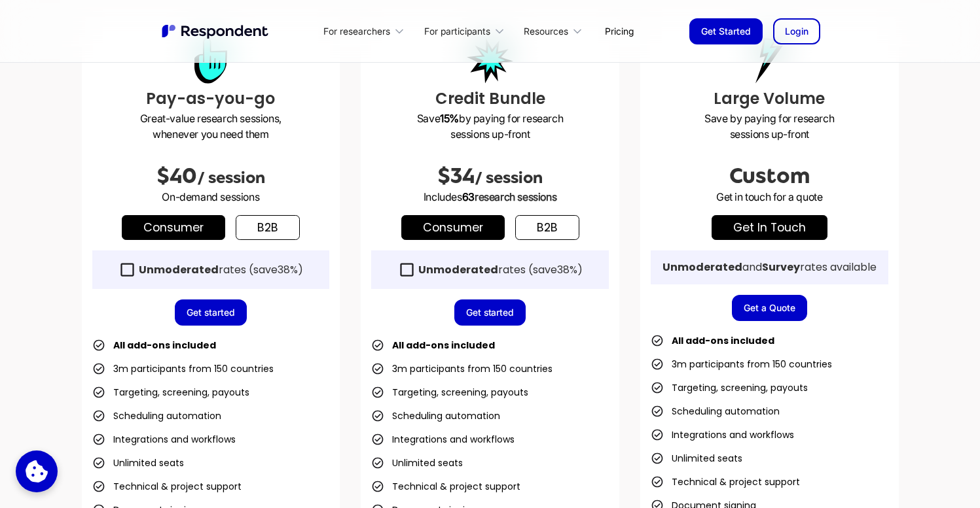 This screenshot has height=508, width=980. Describe the element at coordinates (769, 308) in the screenshot. I see `a: Get a Quote` at that location.